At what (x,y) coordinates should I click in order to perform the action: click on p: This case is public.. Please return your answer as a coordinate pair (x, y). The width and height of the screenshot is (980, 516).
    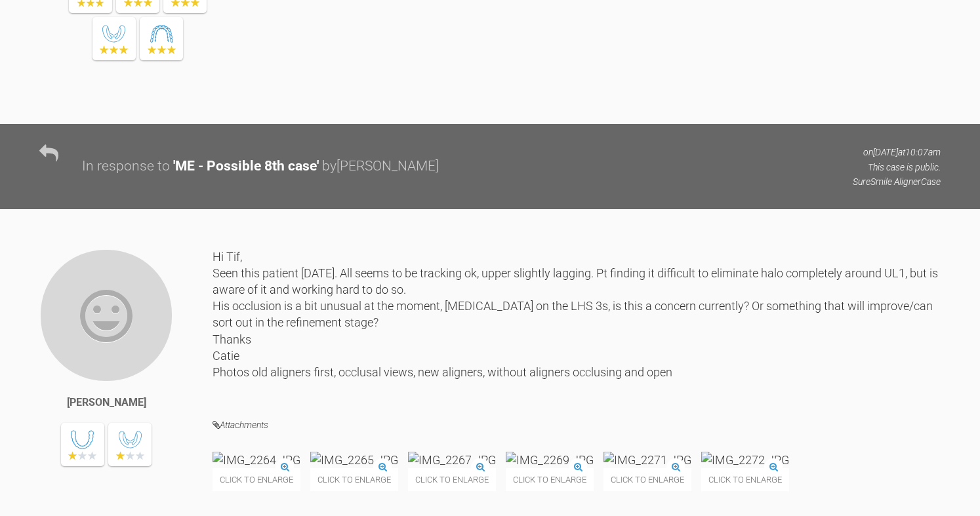
    Looking at the image, I should click on (897, 167).